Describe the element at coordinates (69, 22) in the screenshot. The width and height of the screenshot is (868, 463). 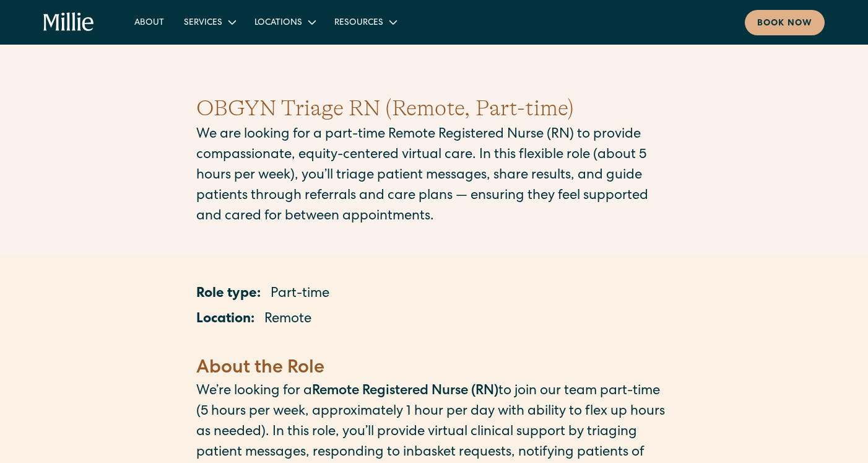
I see `a: home` at that location.